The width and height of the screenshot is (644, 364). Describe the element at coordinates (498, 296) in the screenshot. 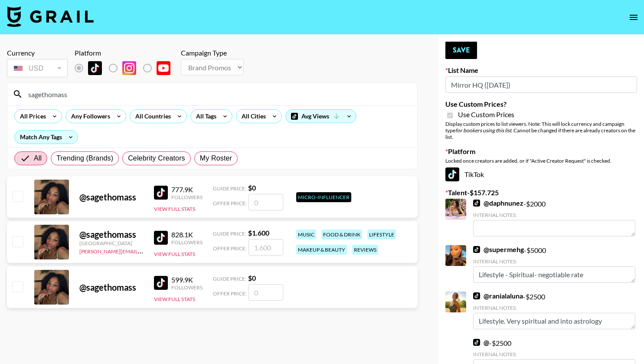

I see `a: @ranialaluna` at that location.